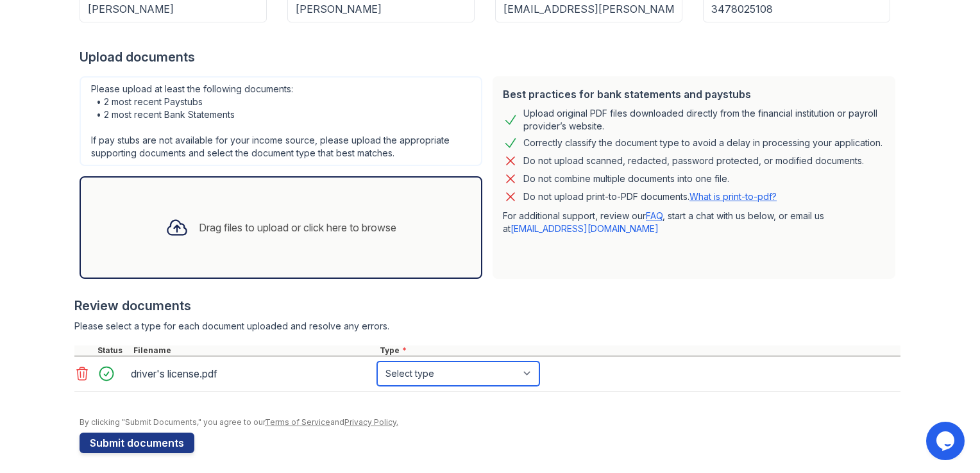  Describe the element at coordinates (693, 161) in the screenshot. I see `div: Do not upload scanned, redacted, password protected, or modified documents.` at that location.